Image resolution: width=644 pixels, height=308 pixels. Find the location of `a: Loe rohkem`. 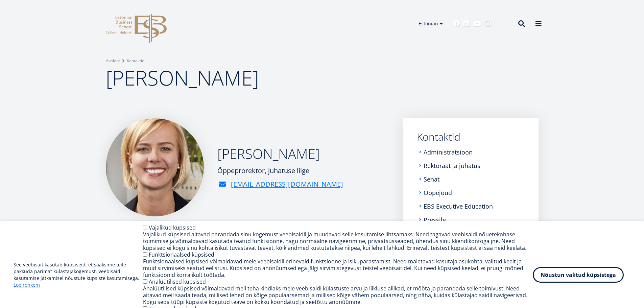

a: Loe rohkem is located at coordinates (27, 285).